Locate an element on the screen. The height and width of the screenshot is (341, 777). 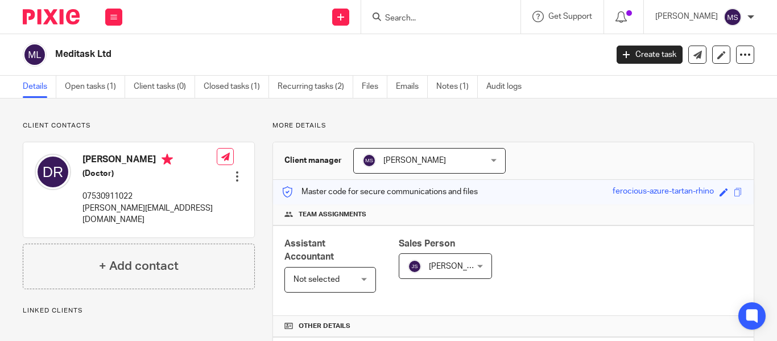
h2: Meditask Ltd is located at coordinates (273, 54).